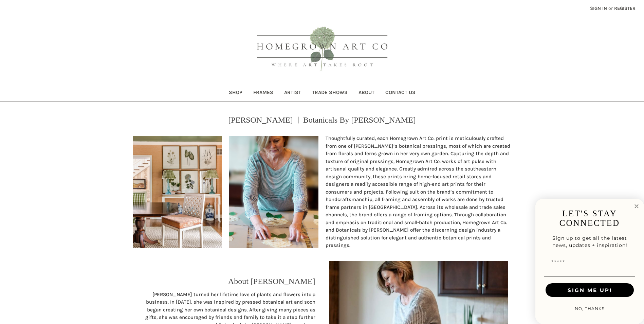 This screenshot has height=324, width=644. Describe the element at coordinates (590, 261) in the screenshot. I see `div: FLYOUT Form` at that location.